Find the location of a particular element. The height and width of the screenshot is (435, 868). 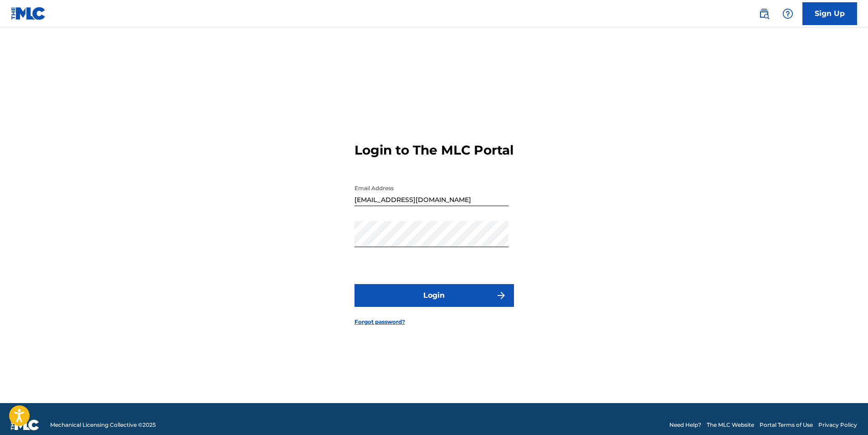

span: Mechanical Licensing Collective © 2025 is located at coordinates (103, 425).